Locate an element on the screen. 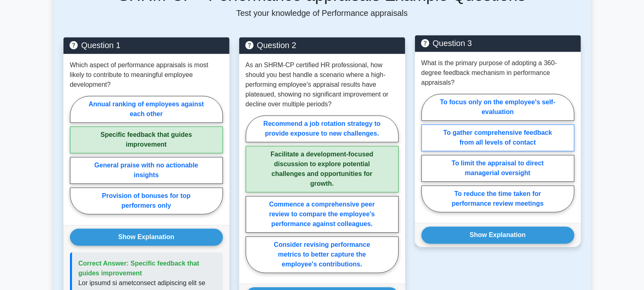  h5: Question 1 is located at coordinates (147, 46).